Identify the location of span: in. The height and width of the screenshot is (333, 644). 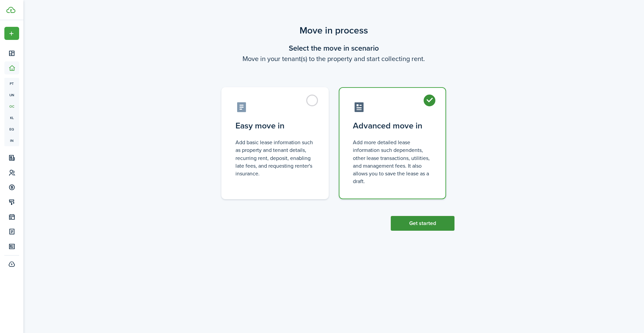
(12, 140).